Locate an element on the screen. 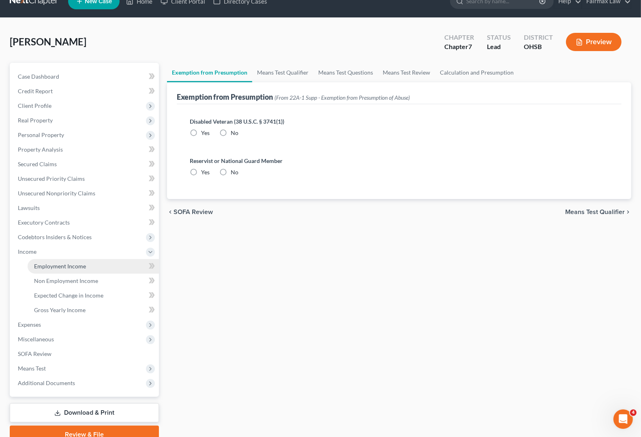 The image size is (641, 437). span: Unsecured Priority Claims is located at coordinates (51, 178).